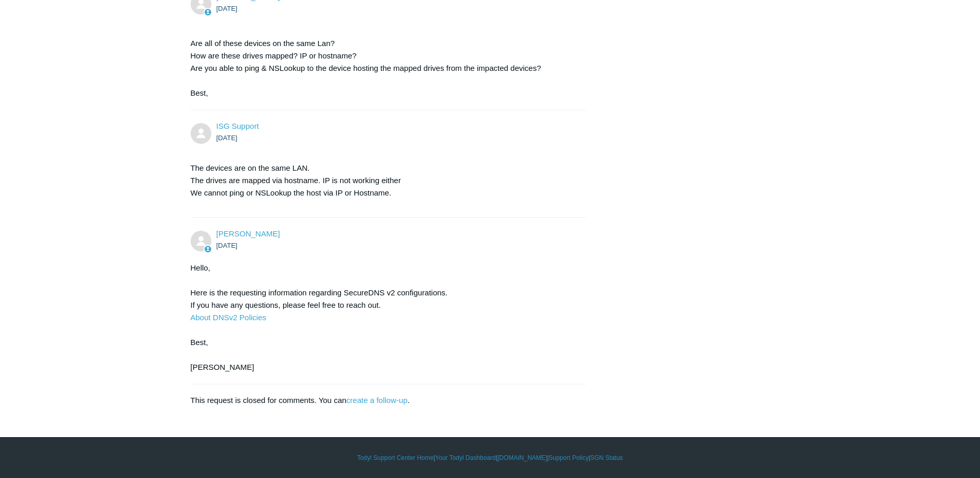  Describe the element at coordinates (228, 317) in the screenshot. I see `a: About DNSv2 Policies` at that location.